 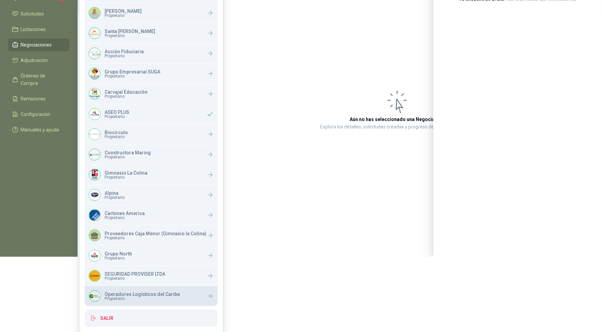 What do you see at coordinates (151, 114) in the screenshot?
I see `div: Company LogoASEO PLUSPropietario` at bounding box center [151, 114].